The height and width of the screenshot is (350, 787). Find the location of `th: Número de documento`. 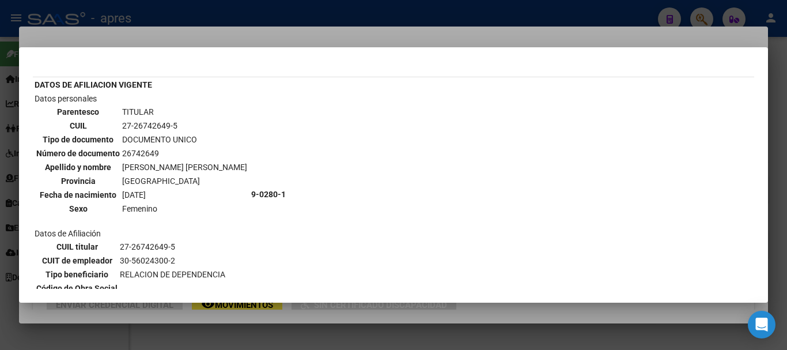

th: Número de documento is located at coordinates (78, 153).